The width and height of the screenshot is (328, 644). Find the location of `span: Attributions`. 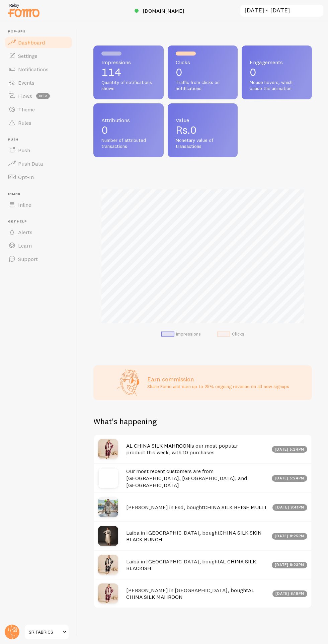

span: Attributions is located at coordinates (129, 120).